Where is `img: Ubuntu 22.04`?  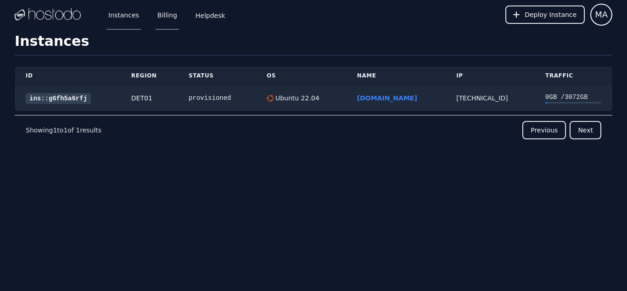
img: Ubuntu 22.04 is located at coordinates (270, 98).